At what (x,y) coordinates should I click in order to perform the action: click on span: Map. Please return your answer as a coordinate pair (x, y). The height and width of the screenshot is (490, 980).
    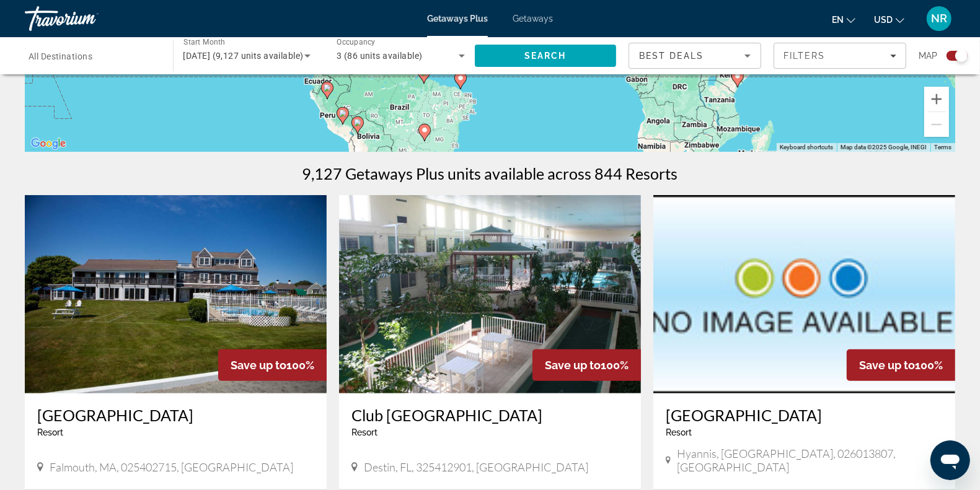
    Looking at the image, I should click on (927, 55).